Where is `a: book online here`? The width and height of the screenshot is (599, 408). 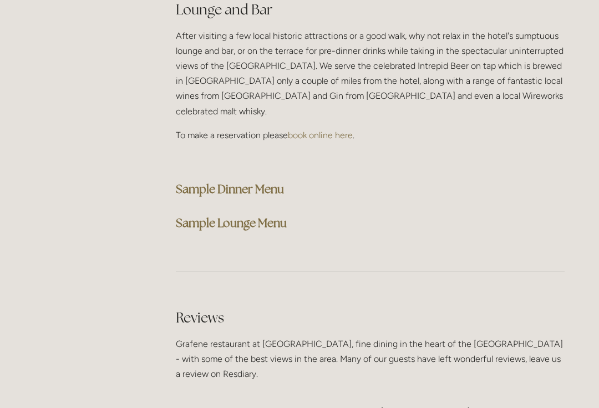 a: book online here is located at coordinates (320, 135).